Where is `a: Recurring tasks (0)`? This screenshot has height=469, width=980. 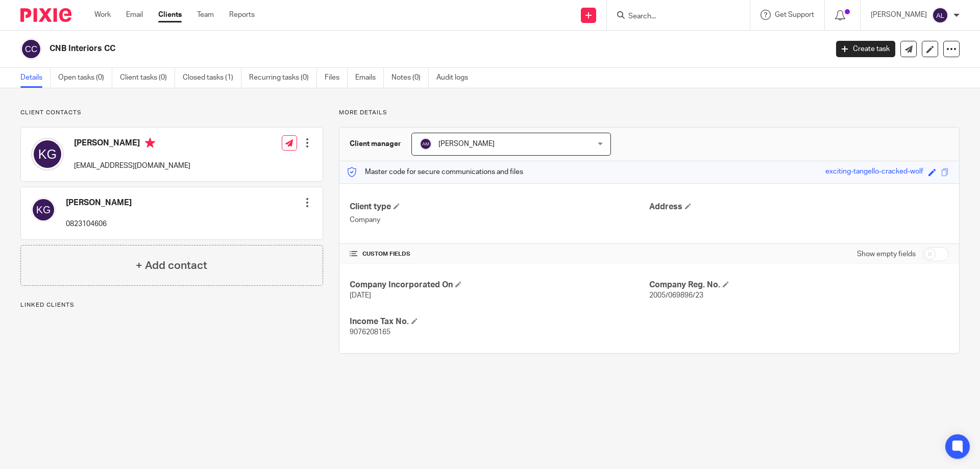 a: Recurring tasks (0) is located at coordinates (283, 78).